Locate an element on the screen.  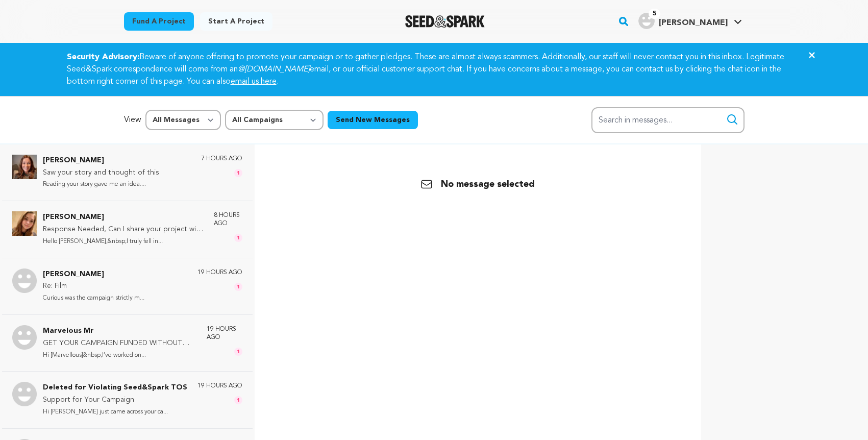
strong: Security Advisory: is located at coordinates (103, 57).